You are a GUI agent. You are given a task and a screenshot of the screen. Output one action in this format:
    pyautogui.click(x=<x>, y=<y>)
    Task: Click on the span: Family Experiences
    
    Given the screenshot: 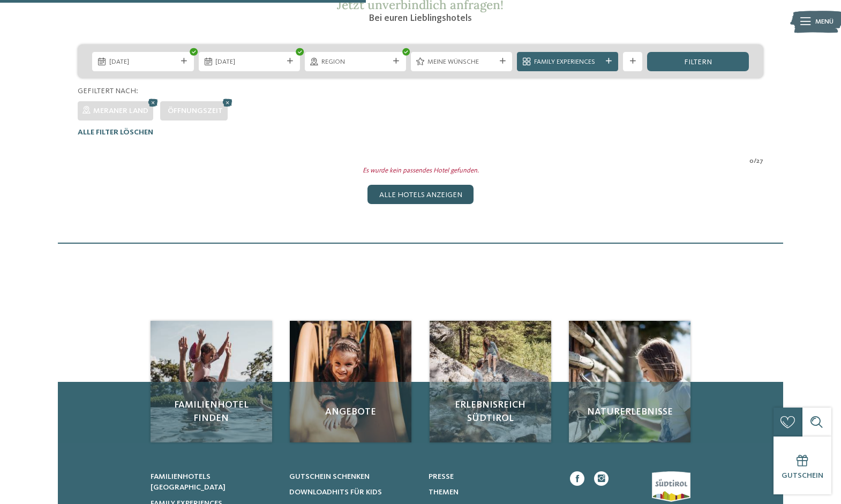 What is the action you would take?
    pyautogui.click(x=568, y=62)
    